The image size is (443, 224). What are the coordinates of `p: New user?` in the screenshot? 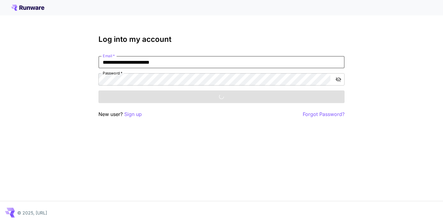 It's located at (120, 114).